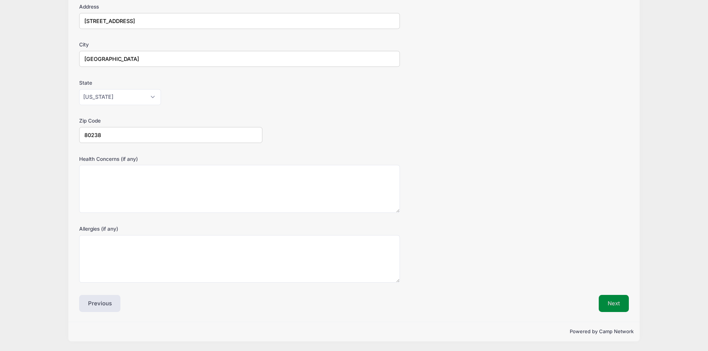 The width and height of the screenshot is (708, 351). What do you see at coordinates (170, 135) in the screenshot?
I see `input: xxxxx` at bounding box center [170, 135].